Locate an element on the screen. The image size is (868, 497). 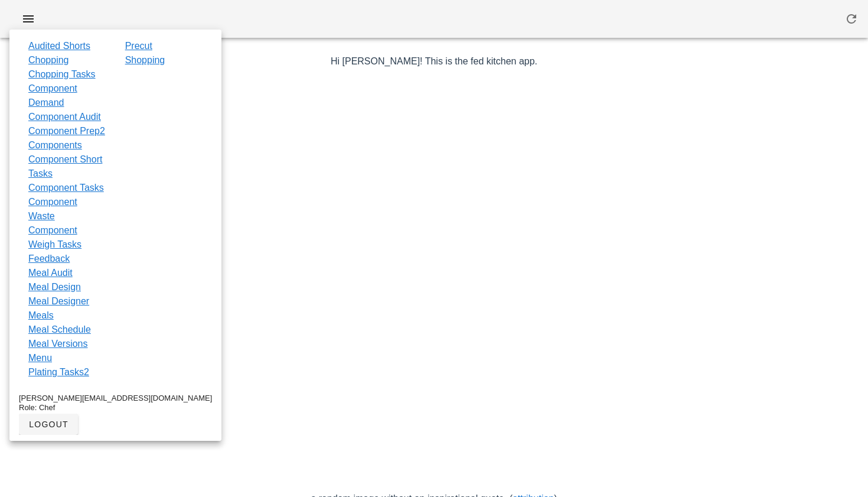
a: Component Weigh Tasks is located at coordinates (68, 238).